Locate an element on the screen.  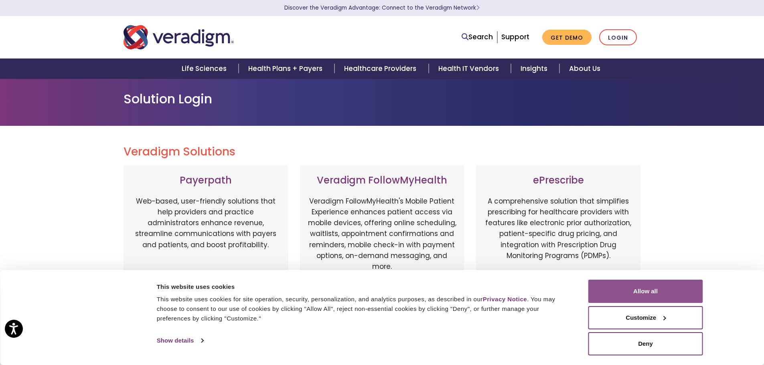
p: A comprehensive solution that simplifies prescribing for healthcare providers with features like ... is located at coordinates (558, 238).